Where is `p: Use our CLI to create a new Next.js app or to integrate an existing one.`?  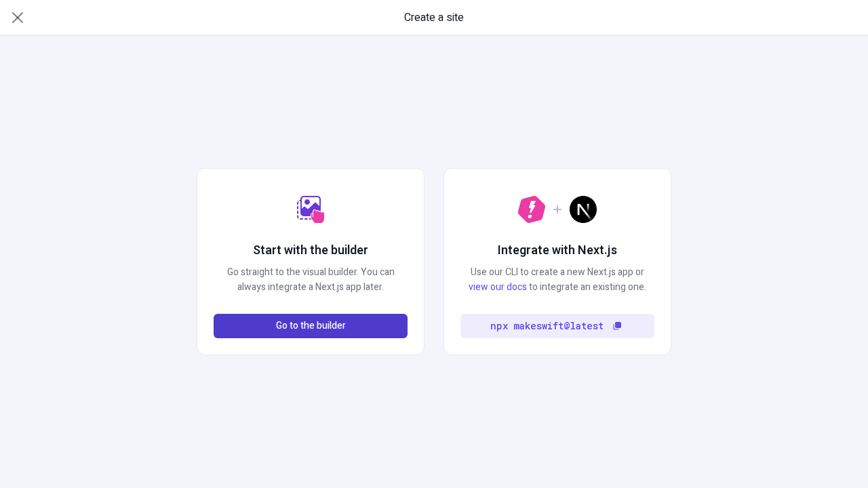
p: Use our CLI to create a new Next.js app or to integrate an existing one. is located at coordinates (557, 280).